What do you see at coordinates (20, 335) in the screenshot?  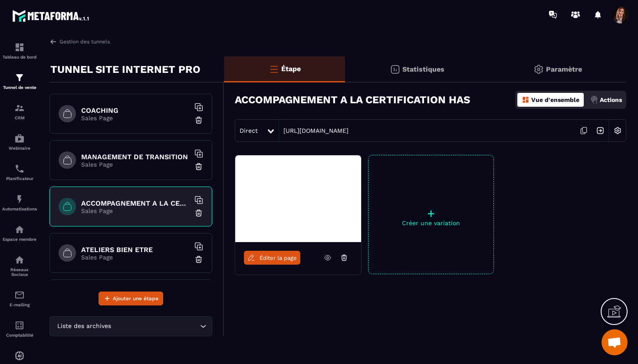 I see `p: Comptabilité` at bounding box center [20, 335].